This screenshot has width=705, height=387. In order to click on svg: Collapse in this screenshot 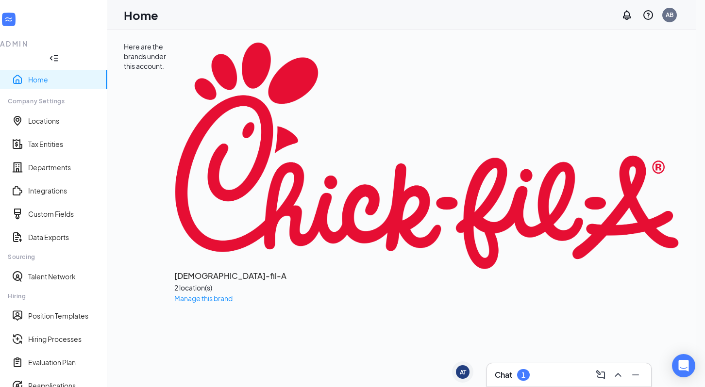, I will do `click(54, 58)`.